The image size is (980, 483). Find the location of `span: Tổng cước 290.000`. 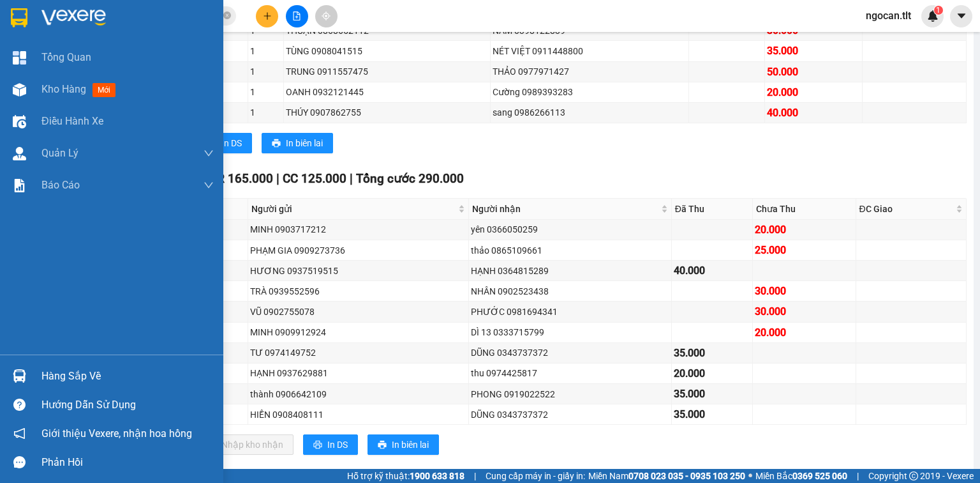

span: Tổng cước 290.000 is located at coordinates (410, 178).